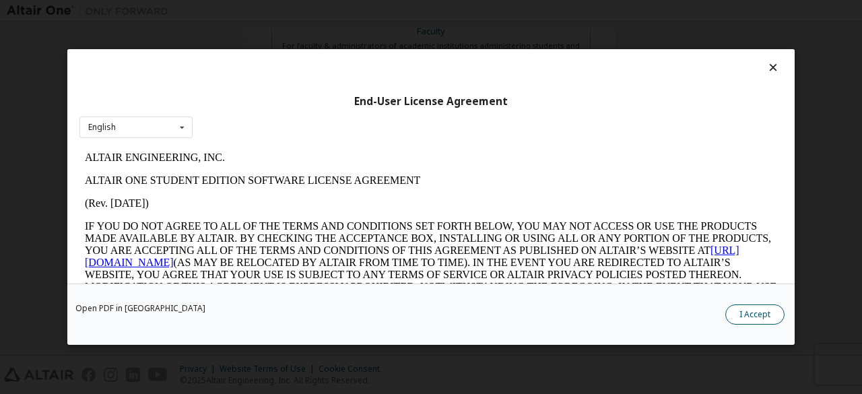 The width and height of the screenshot is (862, 394). What do you see at coordinates (102, 127) in the screenshot?
I see `div: English` at bounding box center [102, 127].